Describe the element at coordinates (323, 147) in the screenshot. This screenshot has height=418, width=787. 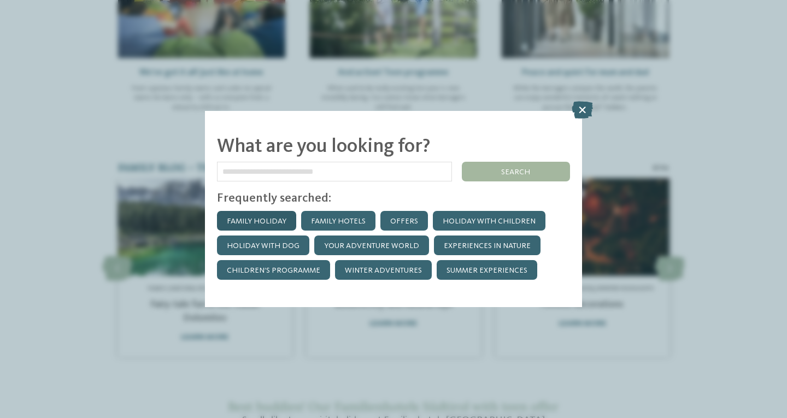
I see `span: What are you looking for?` at that location.